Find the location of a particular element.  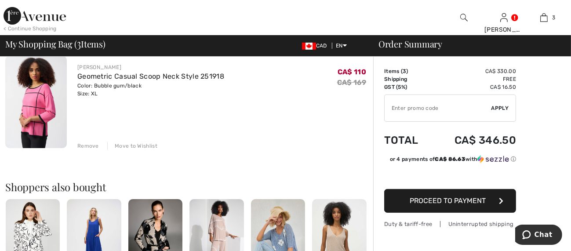

td: CA$ 330.00 is located at coordinates (473, 71).